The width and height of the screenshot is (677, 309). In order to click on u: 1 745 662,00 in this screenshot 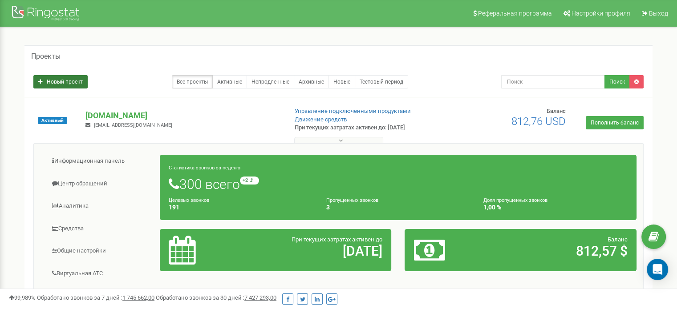, I will do `click(138, 298)`.